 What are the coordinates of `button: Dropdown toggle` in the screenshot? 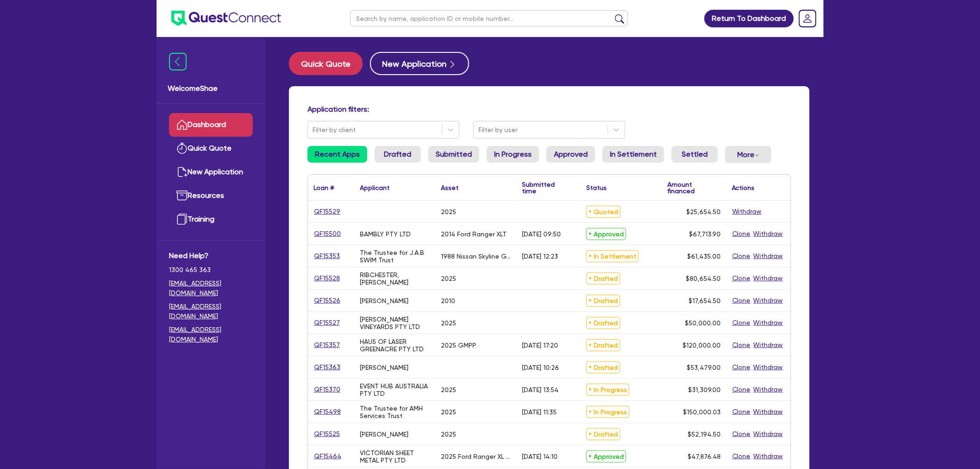 It's located at (748, 154).